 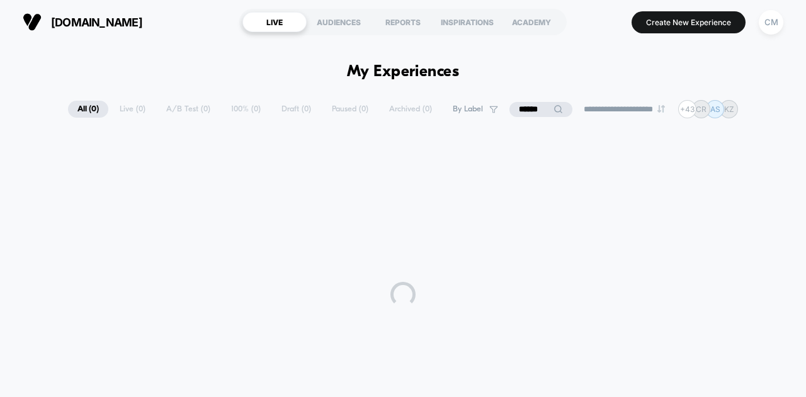 I want to click on span: By Label, so click(x=468, y=109).